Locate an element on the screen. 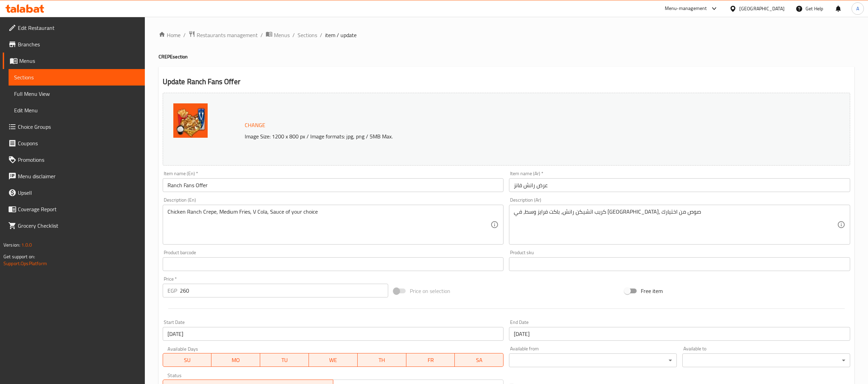 The width and height of the screenshot is (868, 384). span: A is located at coordinates (858, 8).